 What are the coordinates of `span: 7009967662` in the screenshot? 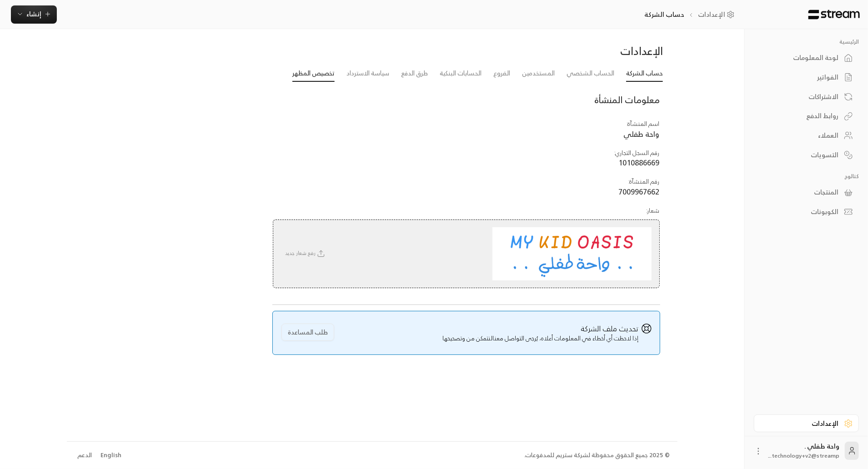 It's located at (639, 191).